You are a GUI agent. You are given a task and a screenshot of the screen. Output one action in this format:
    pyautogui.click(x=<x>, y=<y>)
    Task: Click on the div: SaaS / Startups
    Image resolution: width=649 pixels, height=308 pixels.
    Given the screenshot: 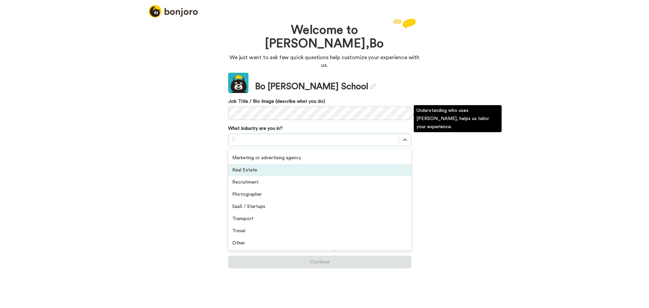 What is the action you would take?
    pyautogui.click(x=320, y=207)
    